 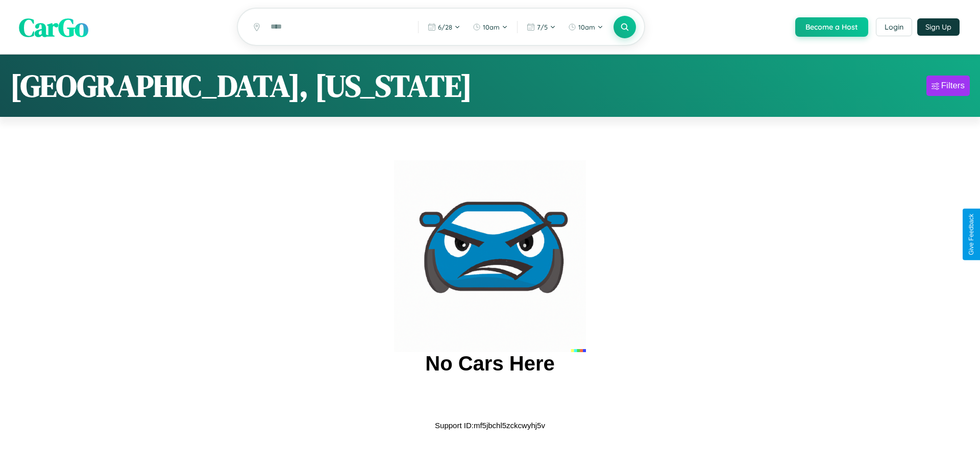 What do you see at coordinates (832, 27) in the screenshot?
I see `button: Become a Host` at bounding box center [832, 27].